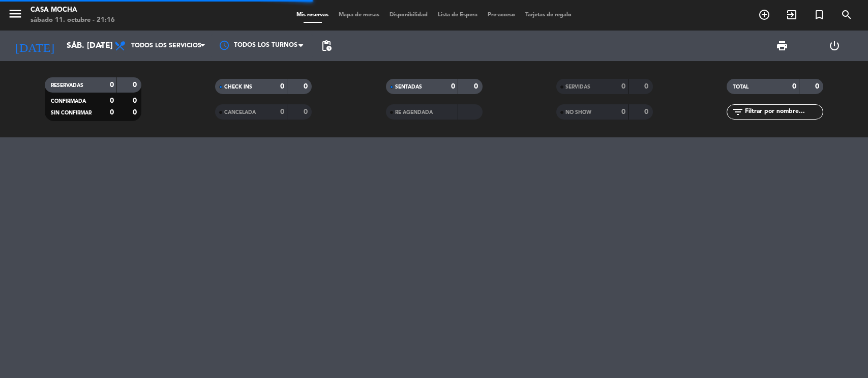  Describe the element at coordinates (312, 15) in the screenshot. I see `span: Mis reservas` at that location.